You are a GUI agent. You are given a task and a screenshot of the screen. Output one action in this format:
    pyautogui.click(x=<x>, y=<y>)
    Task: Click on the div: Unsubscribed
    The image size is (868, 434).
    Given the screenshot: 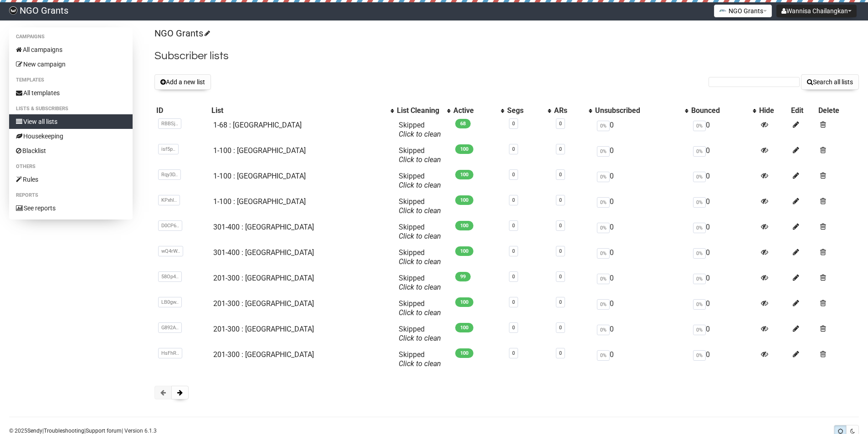 What is the action you would take?
    pyautogui.click(x=637, y=111)
    